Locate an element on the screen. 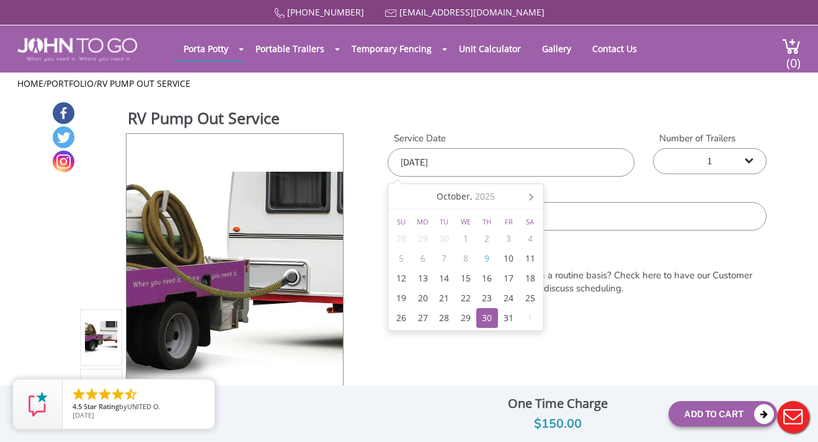 This screenshot has width=818, height=442. a: Contact Us is located at coordinates (615, 48).